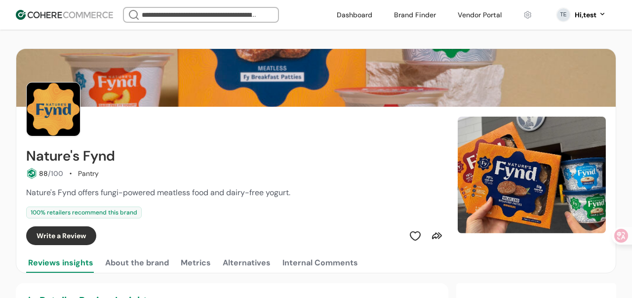  I want to click on img: Cohere Logo, so click(64, 15).